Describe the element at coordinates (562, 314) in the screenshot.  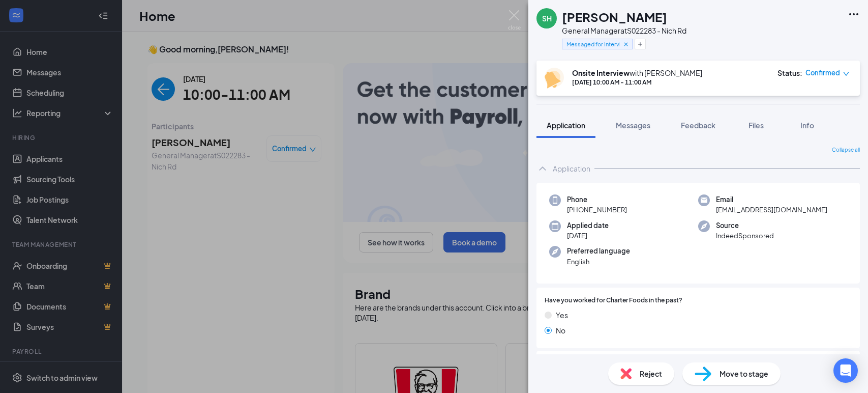
I see `span: Yes` at that location.